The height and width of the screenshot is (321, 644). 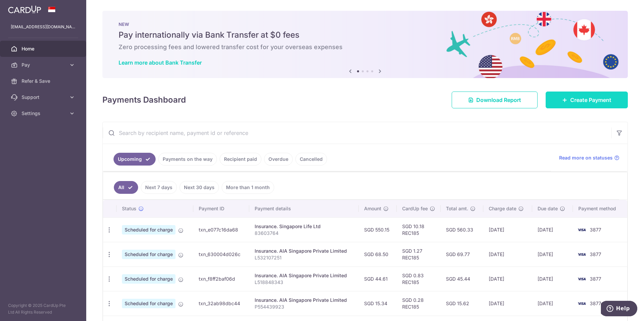 What do you see at coordinates (461, 279) in the screenshot?
I see `td: SGD 45.44` at bounding box center [461, 279].